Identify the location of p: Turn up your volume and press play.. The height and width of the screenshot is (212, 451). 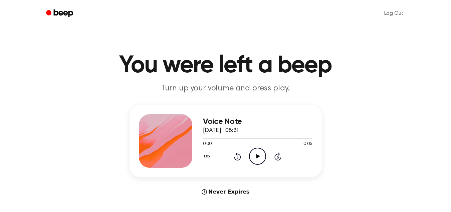
(226, 88).